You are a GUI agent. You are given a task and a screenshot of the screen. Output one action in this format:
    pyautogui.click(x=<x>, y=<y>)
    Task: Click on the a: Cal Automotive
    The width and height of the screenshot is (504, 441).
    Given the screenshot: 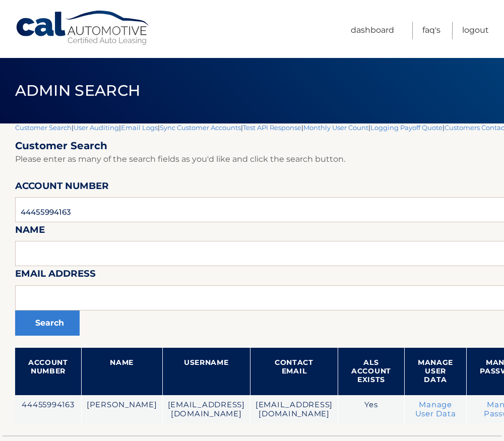 What is the action you would take?
    pyautogui.click(x=83, y=28)
    